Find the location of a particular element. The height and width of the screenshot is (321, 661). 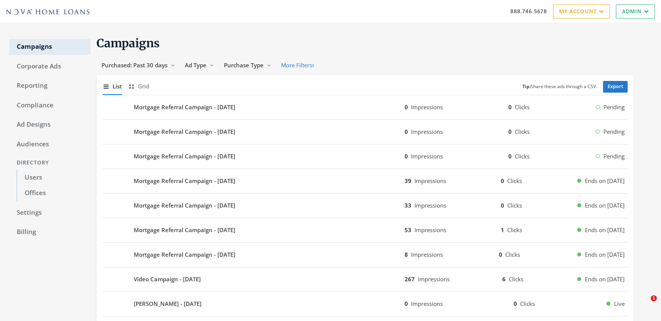

small: Share these ads through a CSV. is located at coordinates (559, 87).